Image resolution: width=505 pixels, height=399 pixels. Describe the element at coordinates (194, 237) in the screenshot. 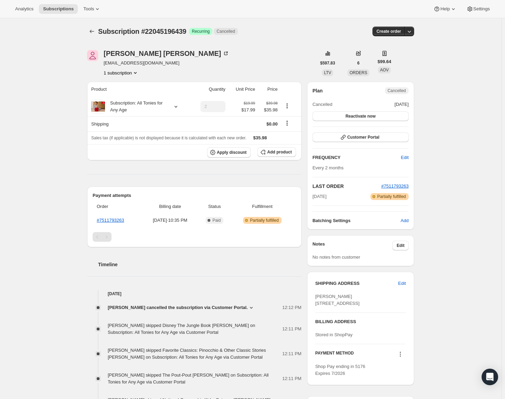

I see `nav: Pagination` at that location.